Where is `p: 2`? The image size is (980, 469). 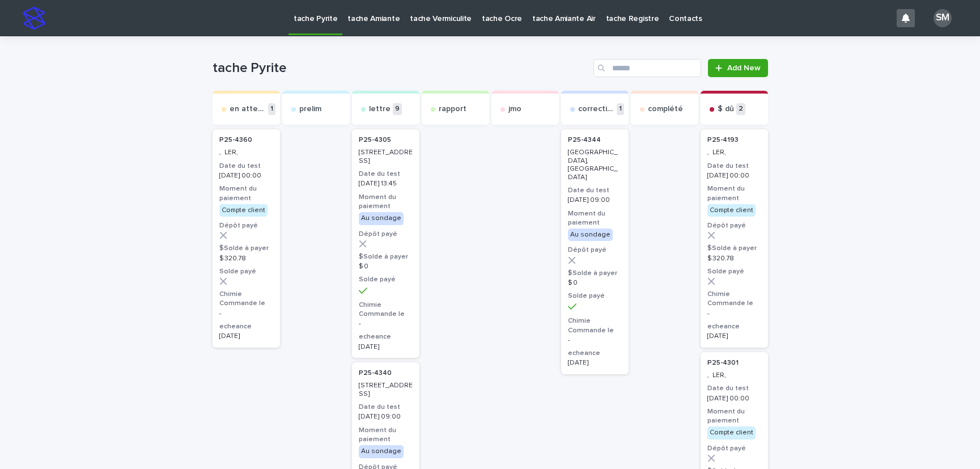
p: 2 is located at coordinates (741, 109).